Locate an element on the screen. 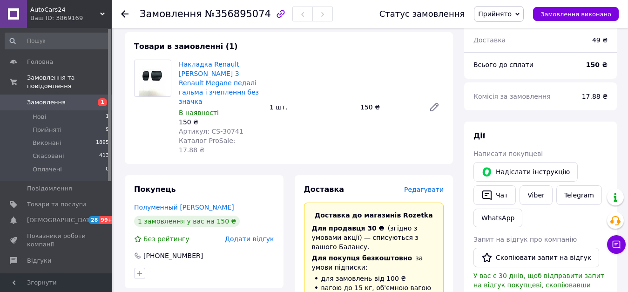  img: Hакладка Renault Рено Меган 3 Renault Megane педалі гальма і зчеплення без значка is located at coordinates (153, 78).